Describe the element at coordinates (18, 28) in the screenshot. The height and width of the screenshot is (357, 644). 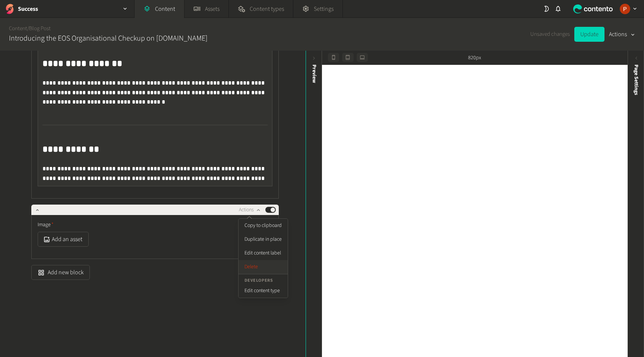
I see `a: Content` at that location.